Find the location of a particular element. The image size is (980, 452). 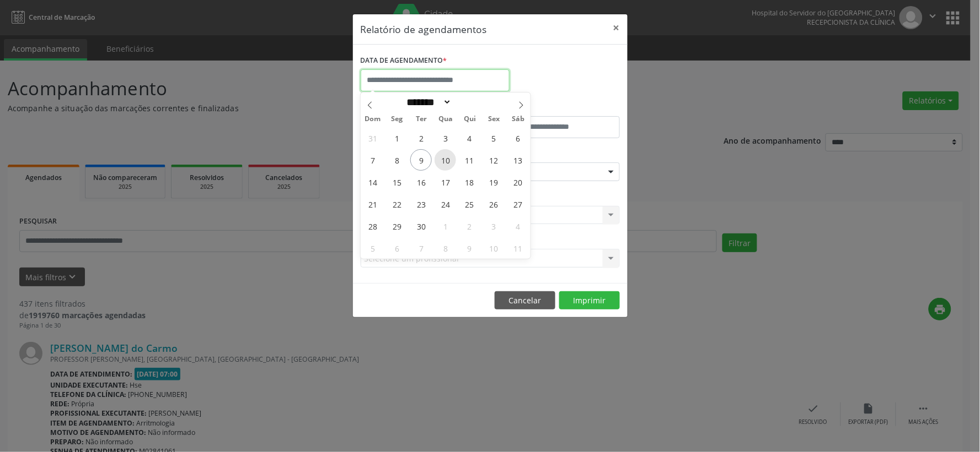

span: Sex is located at coordinates (494, 119).